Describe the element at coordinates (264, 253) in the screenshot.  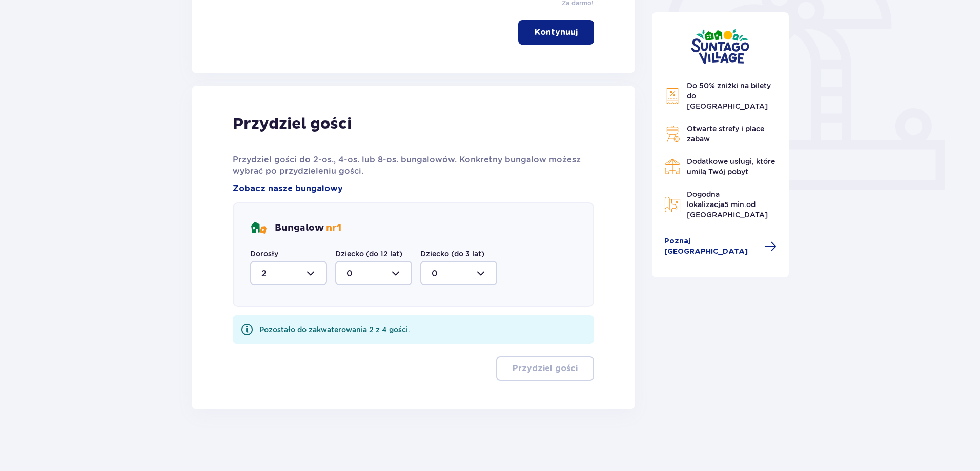
I see `label: Dorosły` at that location.